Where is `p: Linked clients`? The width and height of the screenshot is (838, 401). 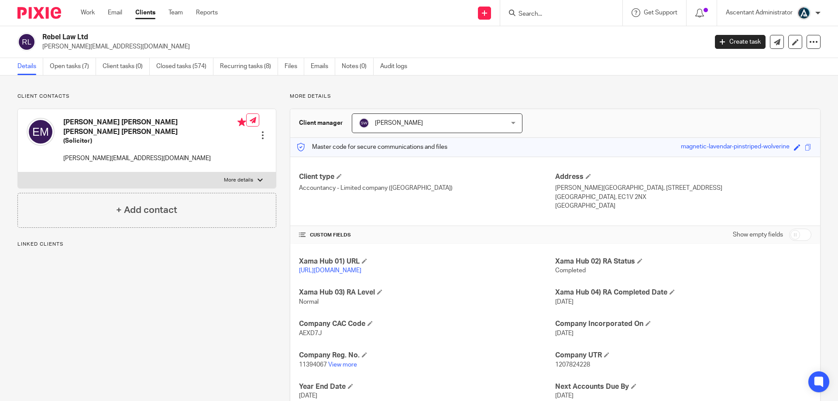 p: Linked clients is located at coordinates (147, 244).